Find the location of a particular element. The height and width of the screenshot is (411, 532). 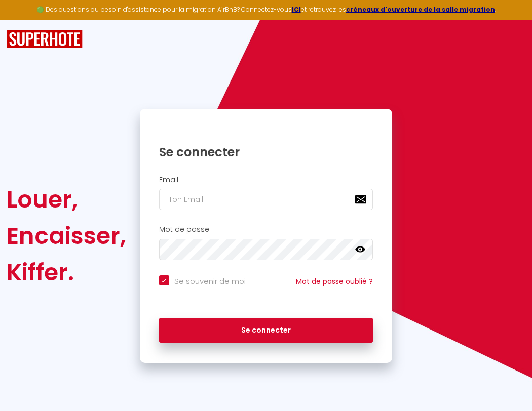

strong: ICI is located at coordinates (296, 9).